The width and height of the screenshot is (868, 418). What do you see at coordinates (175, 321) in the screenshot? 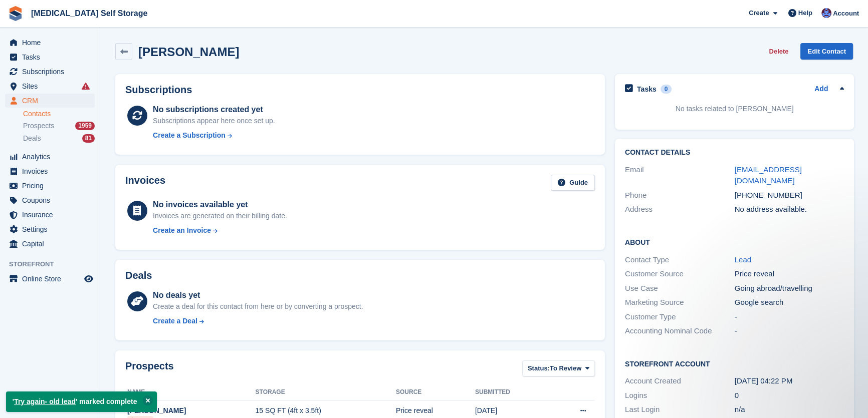
I see `div: Create a Deal` at bounding box center [175, 321].